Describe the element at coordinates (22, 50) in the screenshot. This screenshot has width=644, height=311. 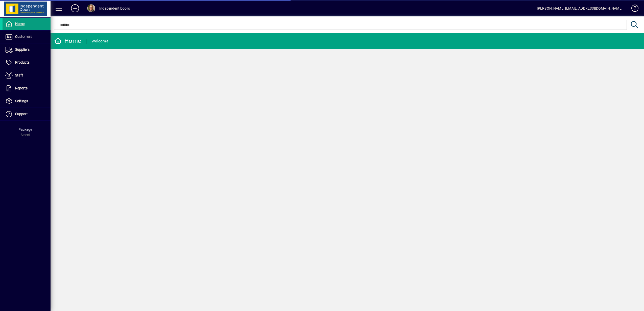
I see `span: Suppliers` at that location.